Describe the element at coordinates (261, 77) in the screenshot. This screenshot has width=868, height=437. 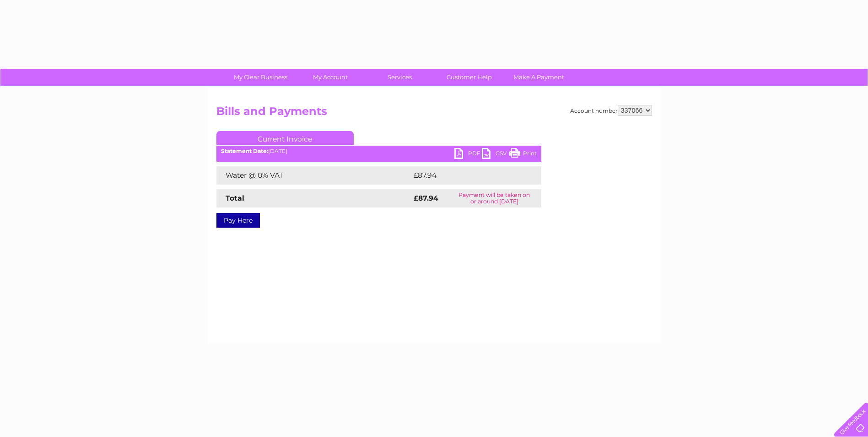
I see `a: My Clear Business` at that location.